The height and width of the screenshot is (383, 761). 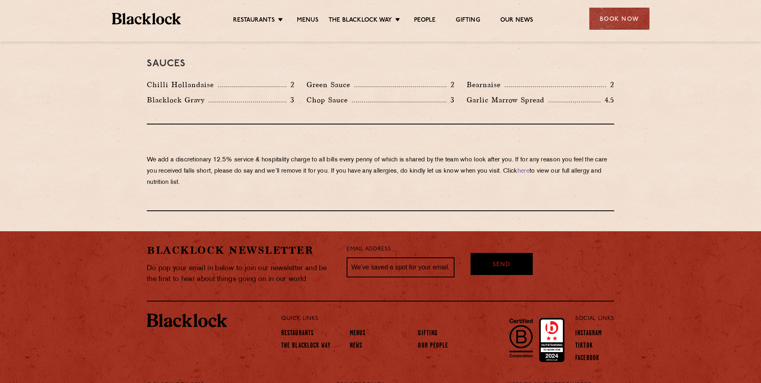 I want to click on p: Quick Links, so click(x=415, y=318).